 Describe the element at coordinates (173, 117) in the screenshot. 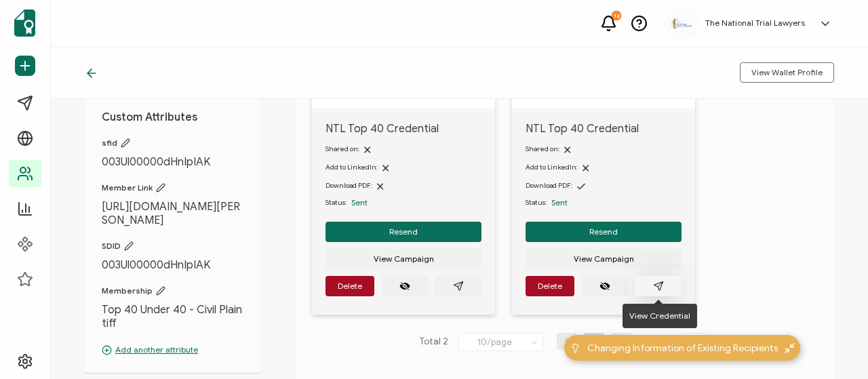

I see `h1: Custom Attributes` at that location.